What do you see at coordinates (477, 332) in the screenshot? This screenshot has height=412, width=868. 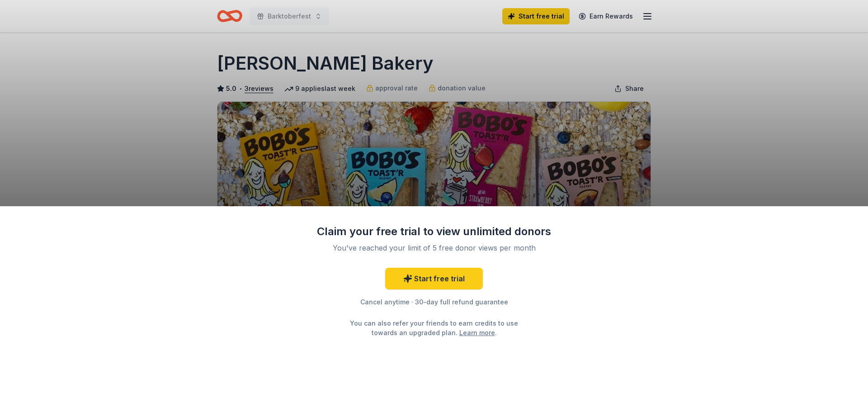 I see `a: Learn more` at bounding box center [477, 332].